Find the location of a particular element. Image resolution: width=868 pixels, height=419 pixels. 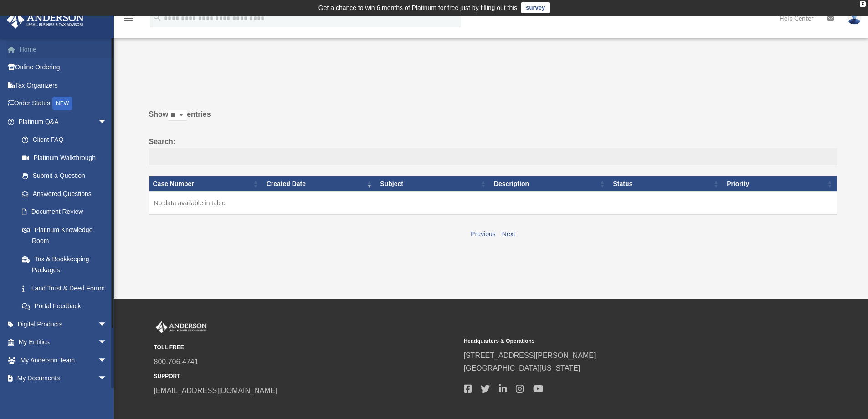

a: menu is located at coordinates (129, 20).